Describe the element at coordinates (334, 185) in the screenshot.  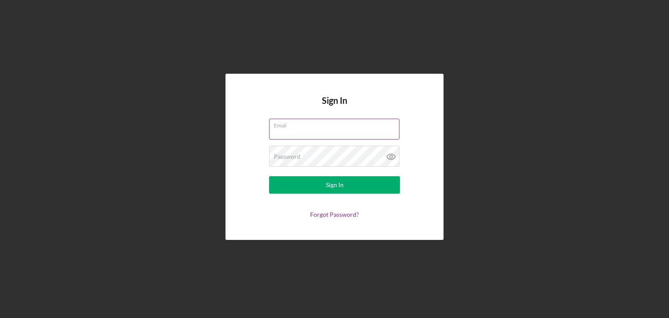
I see `div: Sign In` at that location.